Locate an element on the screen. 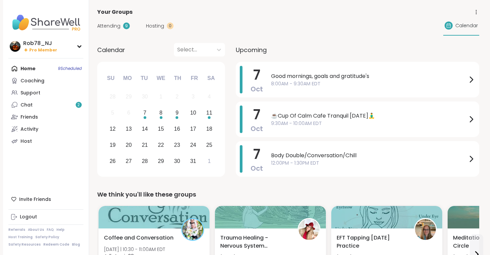 The width and height of the screenshot is (490, 255). img: CLove is located at coordinates (309, 230).